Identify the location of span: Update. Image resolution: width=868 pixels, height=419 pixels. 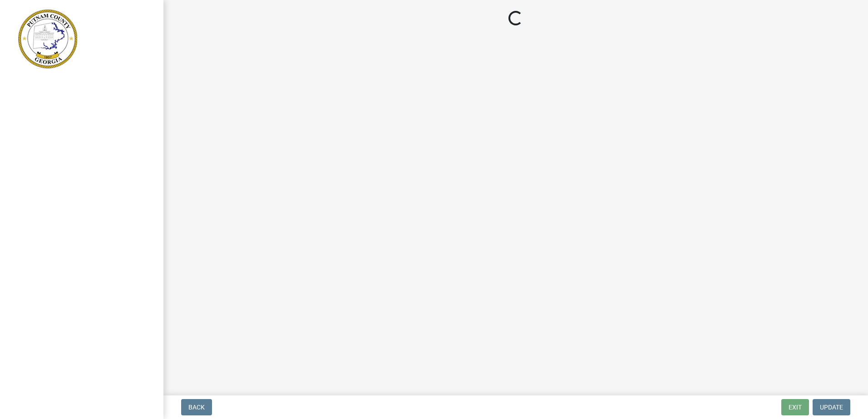
(831, 408).